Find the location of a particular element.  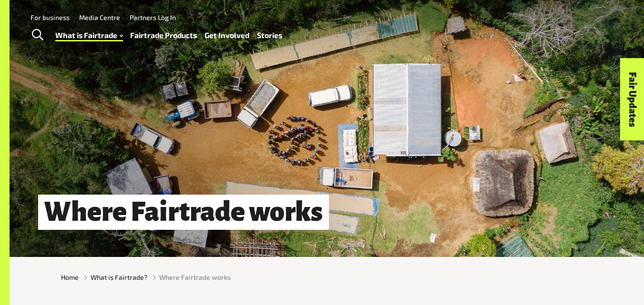

span: What is Fairtrade? is located at coordinates (119, 277).